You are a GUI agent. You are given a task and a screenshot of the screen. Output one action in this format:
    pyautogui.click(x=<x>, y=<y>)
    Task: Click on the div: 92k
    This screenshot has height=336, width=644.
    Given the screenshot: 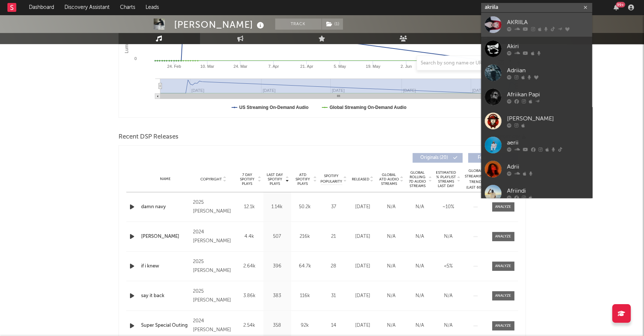 What is the action you would take?
    pyautogui.click(x=305, y=325)
    